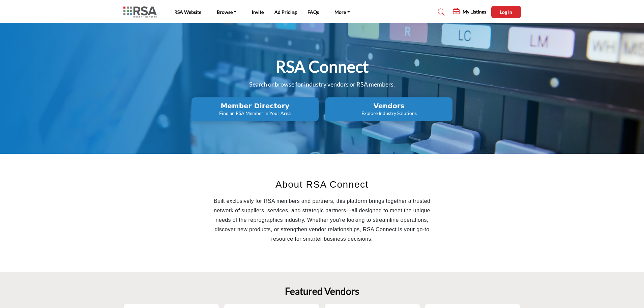 This screenshot has height=308, width=644. I want to click on h2: Member Directory, so click(255, 106).